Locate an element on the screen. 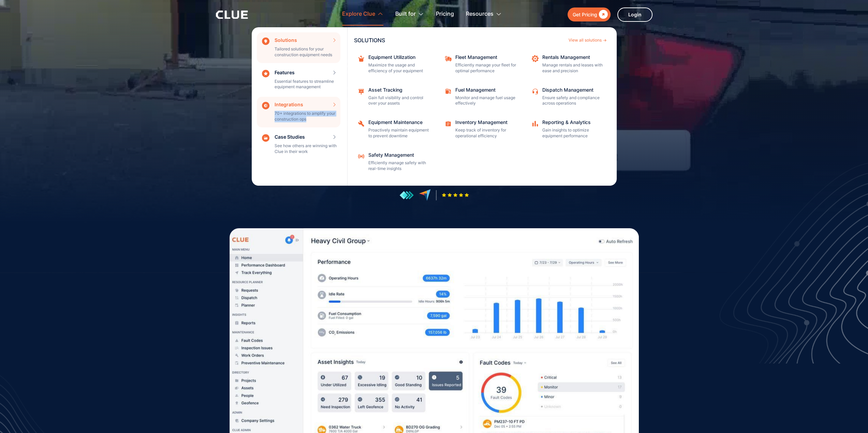  nav: Explore Clue is located at coordinates (434, 106).